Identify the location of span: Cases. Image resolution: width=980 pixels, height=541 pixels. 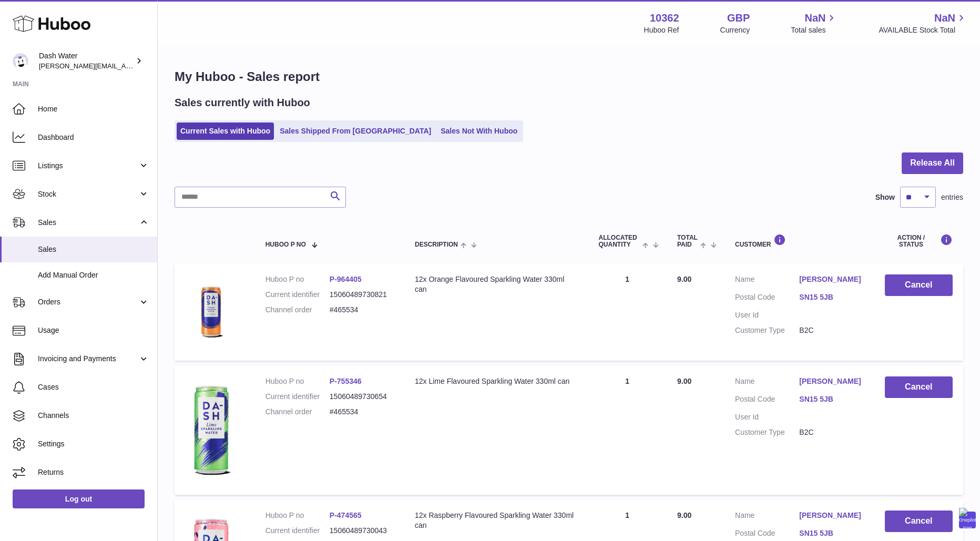
(93, 387).